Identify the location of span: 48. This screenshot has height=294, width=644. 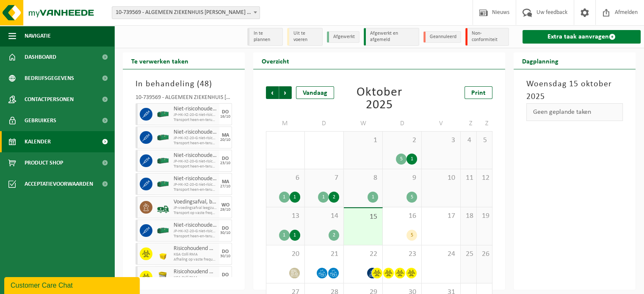
(204, 84).